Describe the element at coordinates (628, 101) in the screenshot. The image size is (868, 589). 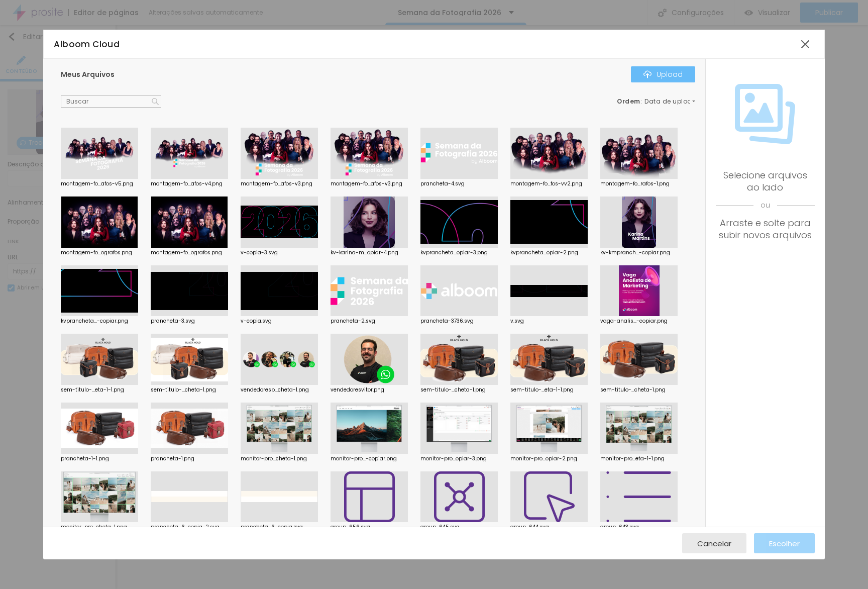
I see `span: Ordem` at that location.